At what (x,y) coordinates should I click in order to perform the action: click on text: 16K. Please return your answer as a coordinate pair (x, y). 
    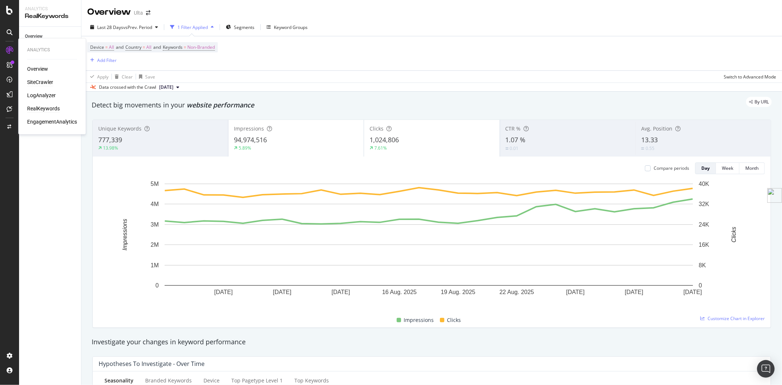
    Looking at the image, I should click on (704, 245).